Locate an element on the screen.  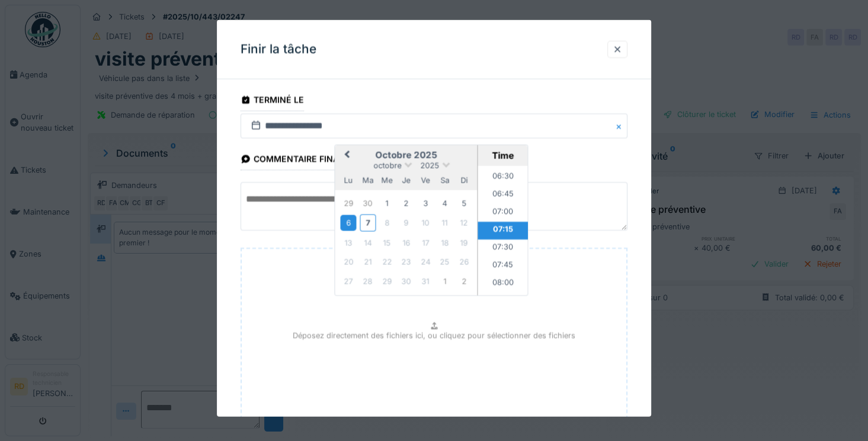
div: Not available mercredi 8 octobre 2025 is located at coordinates (386, 222).